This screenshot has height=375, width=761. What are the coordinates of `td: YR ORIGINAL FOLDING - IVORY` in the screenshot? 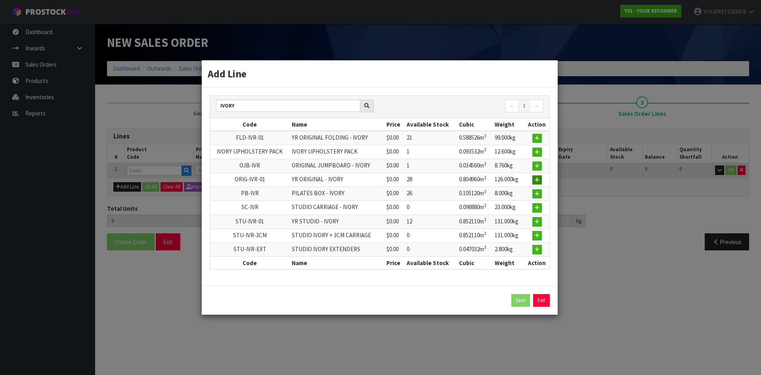 It's located at (337, 138).